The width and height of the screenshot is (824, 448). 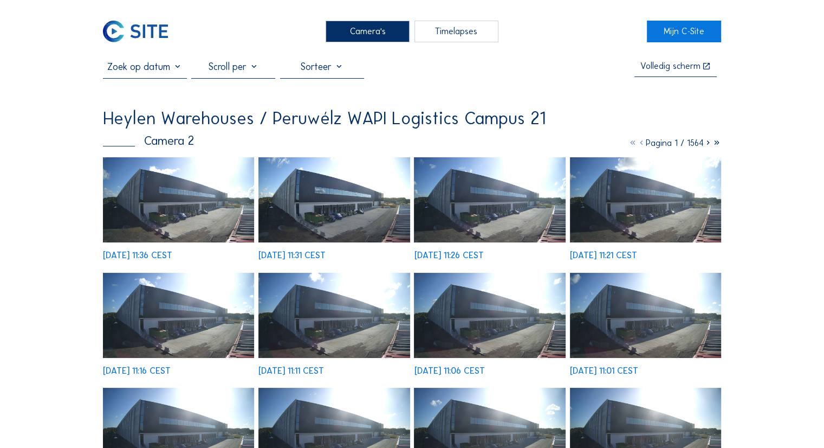 What do you see at coordinates (368, 31) in the screenshot?
I see `div: Camera's` at bounding box center [368, 31].